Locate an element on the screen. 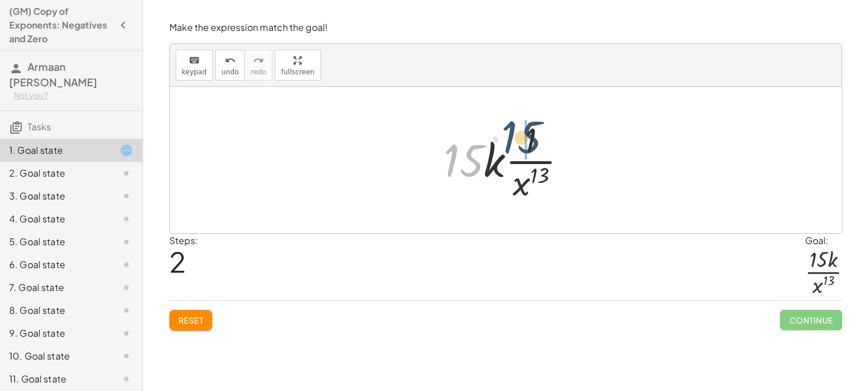 The height and width of the screenshot is (391, 868). i: redo is located at coordinates (258, 61).